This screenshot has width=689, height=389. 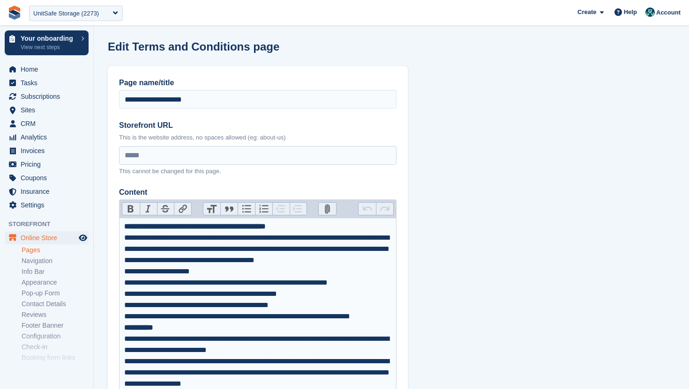 I want to click on a: Contact Details, so click(x=55, y=304).